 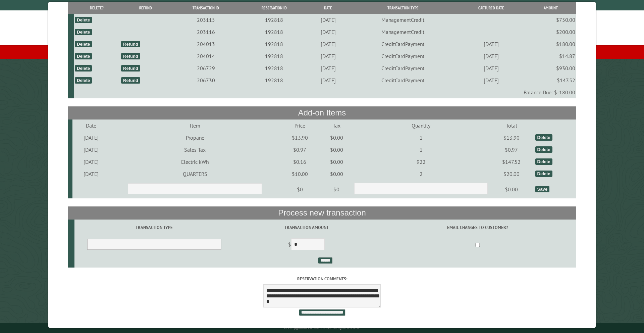 What do you see at coordinates (97, 8) in the screenshot?
I see `th: Delete?` at bounding box center [97, 8].